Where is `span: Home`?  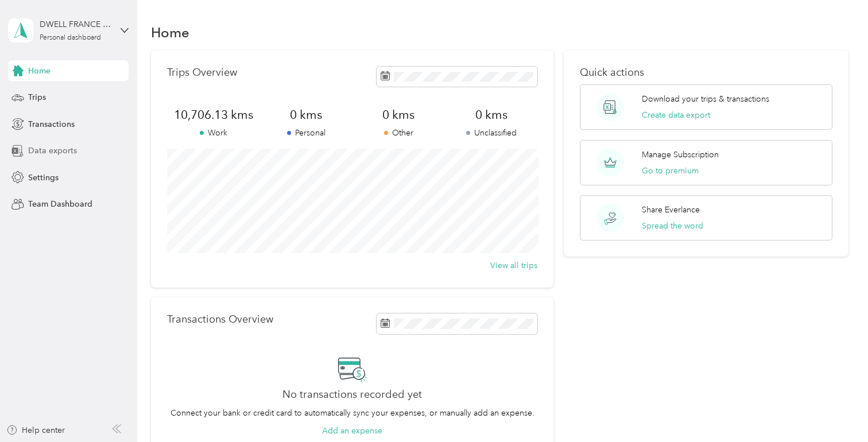
span: Home is located at coordinates (39, 70).